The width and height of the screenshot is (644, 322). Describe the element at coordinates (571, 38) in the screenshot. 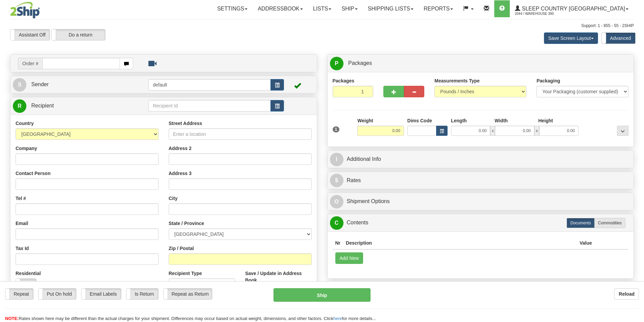

I see `button: Save Screen Layout` at that location.